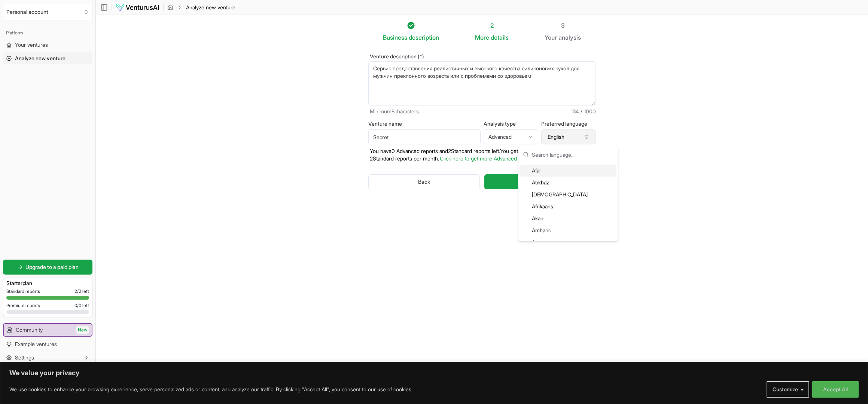 Image resolution: width=868 pixels, height=404 pixels. Describe the element at coordinates (52, 267) in the screenshot. I see `span: Upgrade to a paid plan` at that location.